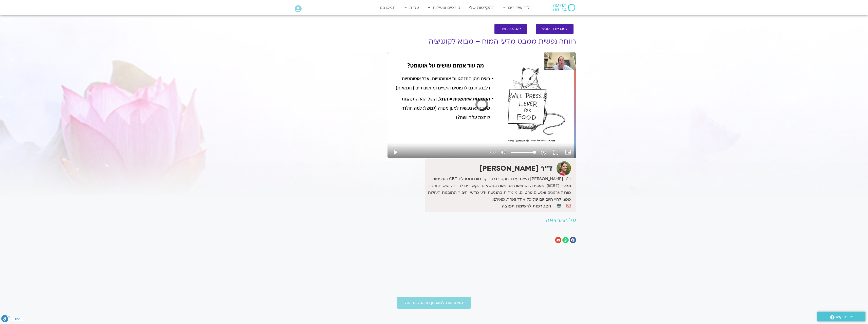  What do you see at coordinates (516, 8) in the screenshot?
I see `a: לוח שידורים` at bounding box center [516, 8].